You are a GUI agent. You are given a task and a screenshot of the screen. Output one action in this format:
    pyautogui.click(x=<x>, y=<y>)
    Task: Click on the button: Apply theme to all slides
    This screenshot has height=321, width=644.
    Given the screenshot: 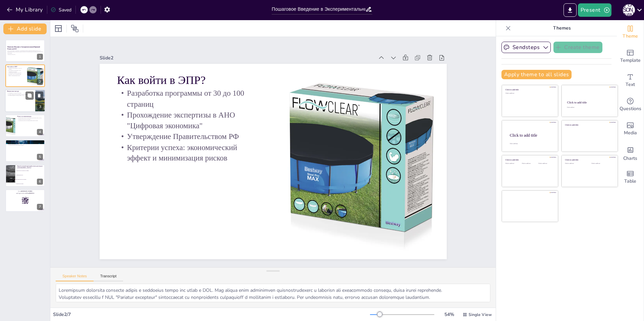 What is the action you would take?
    pyautogui.click(x=536, y=75)
    